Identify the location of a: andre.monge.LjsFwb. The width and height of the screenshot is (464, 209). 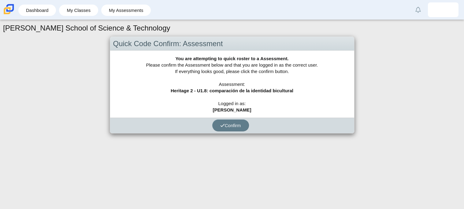
(443, 10).